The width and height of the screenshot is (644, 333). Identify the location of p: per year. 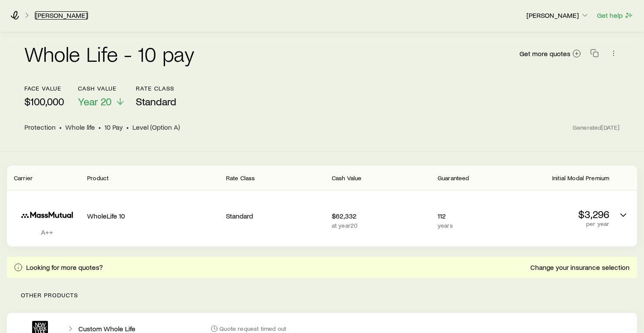
(559, 223).